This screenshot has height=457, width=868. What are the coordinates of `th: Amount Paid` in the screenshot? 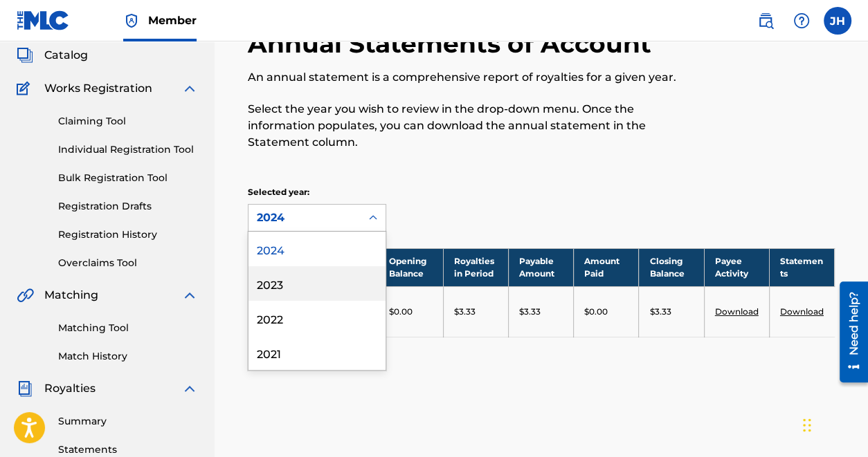 It's located at (606, 267).